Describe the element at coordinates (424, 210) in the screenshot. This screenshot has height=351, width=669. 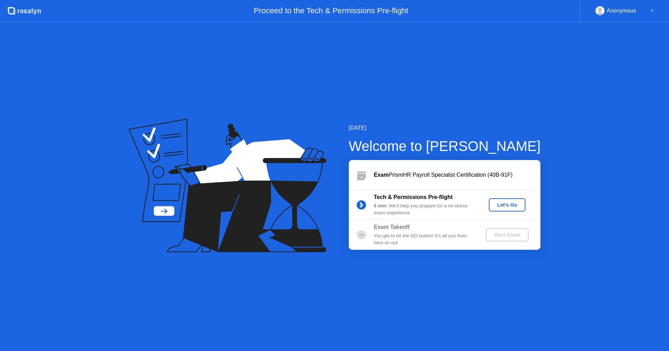
I see `div: : We’ll help you prepare for a no-stress exam experience` at that location.